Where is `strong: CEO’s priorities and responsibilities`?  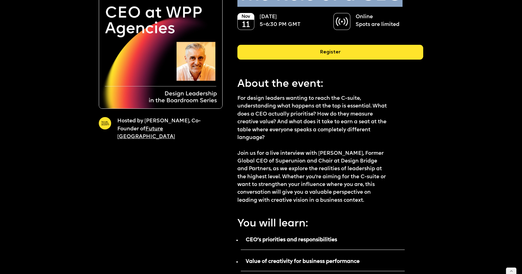 strong: CEO’s priorities and responsibilities is located at coordinates (292, 240).